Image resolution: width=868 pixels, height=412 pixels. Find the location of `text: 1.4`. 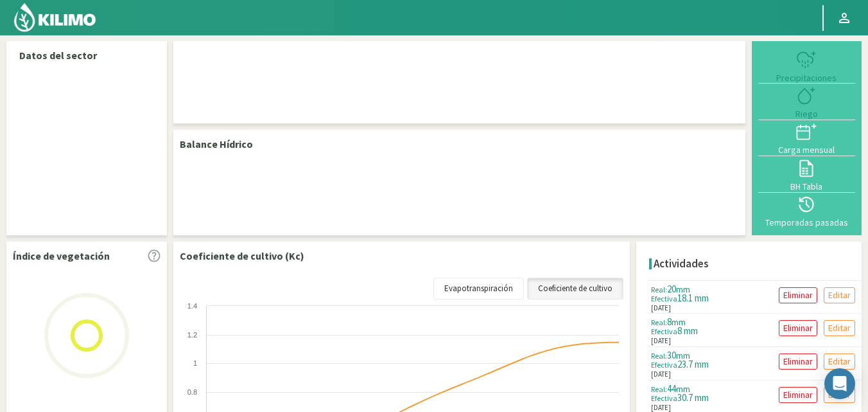

text: 1.4 is located at coordinates (192, 306).